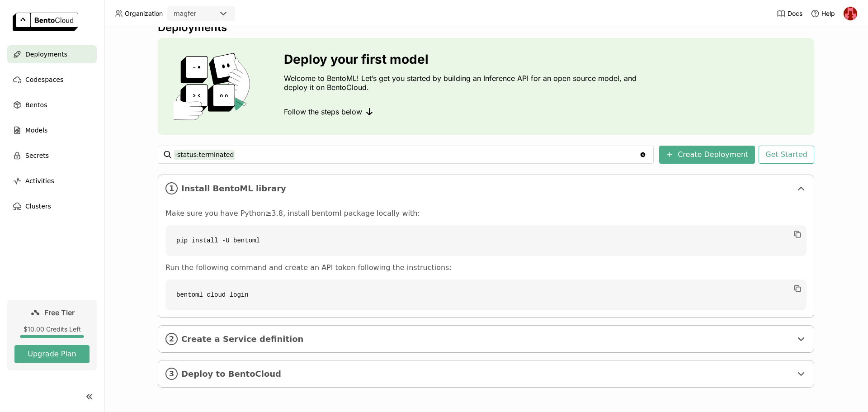 This screenshot has width=868, height=412. Describe the element at coordinates (213, 86) in the screenshot. I see `img: cover onboarding` at that location.